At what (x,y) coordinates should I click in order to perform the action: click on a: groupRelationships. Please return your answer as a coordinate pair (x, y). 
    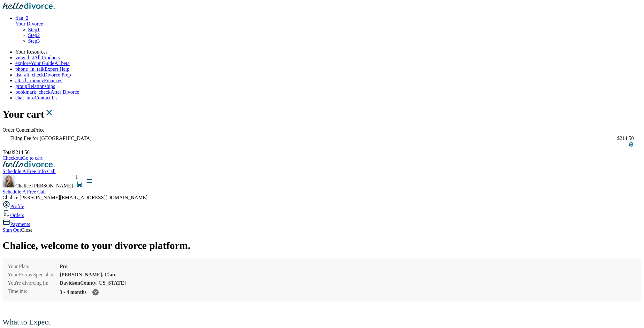
    Looking at the image, I should click on (35, 86).